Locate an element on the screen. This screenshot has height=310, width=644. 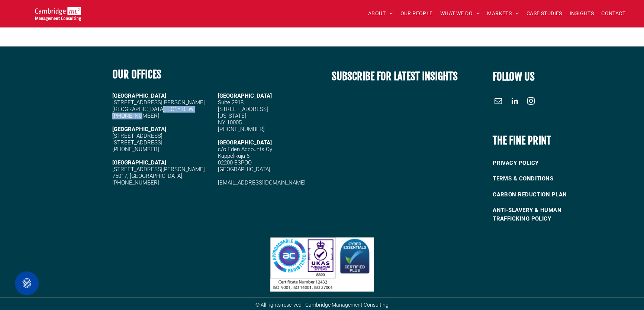
a: CONTACT is located at coordinates (613, 13).